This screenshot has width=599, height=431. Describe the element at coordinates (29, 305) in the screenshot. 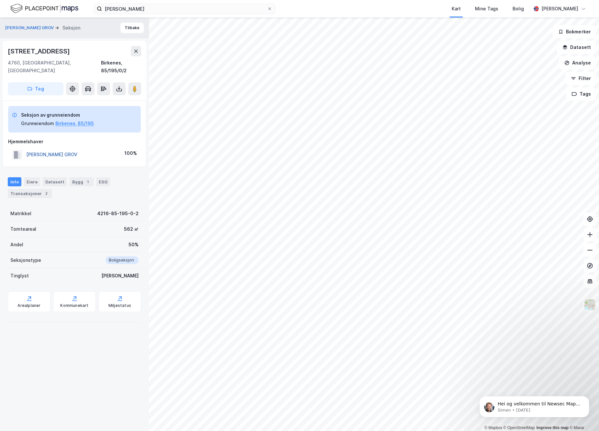

I see `div: Arealplaner` at that location.